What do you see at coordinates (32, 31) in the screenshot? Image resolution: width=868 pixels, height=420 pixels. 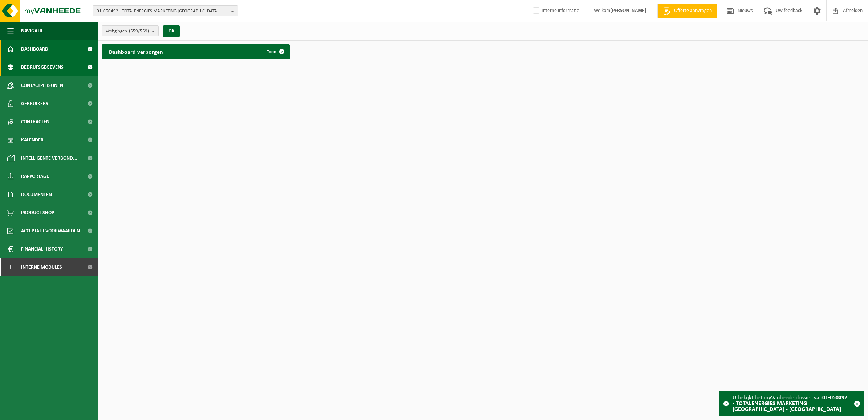 I see `span: Navigatie` at bounding box center [32, 31].